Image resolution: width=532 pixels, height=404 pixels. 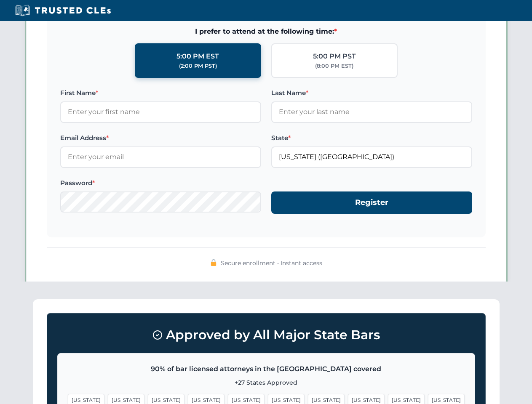 I want to click on input: Enter your first name, so click(x=161, y=112).